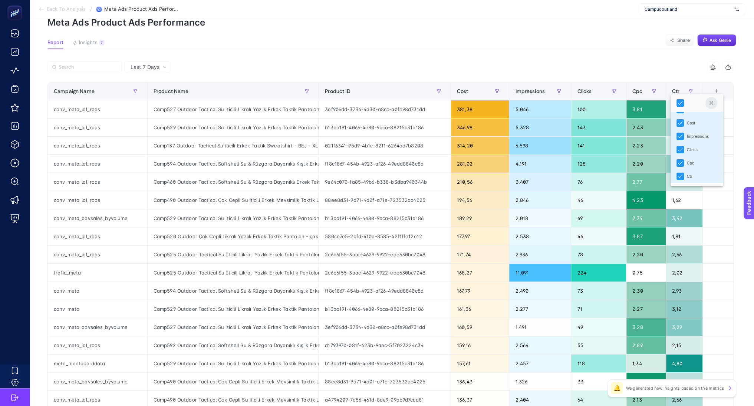 This screenshot has width=754, height=406. Describe the element at coordinates (684, 327) in the screenshot. I see `div: 3,29` at that location.